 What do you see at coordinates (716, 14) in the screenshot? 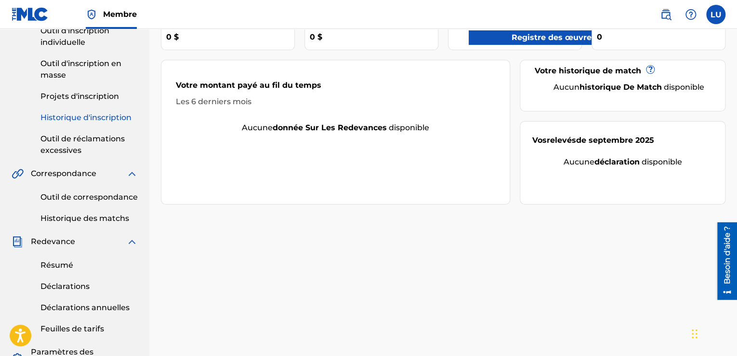
I see `div: Menu utilisateur` at bounding box center [716, 14].